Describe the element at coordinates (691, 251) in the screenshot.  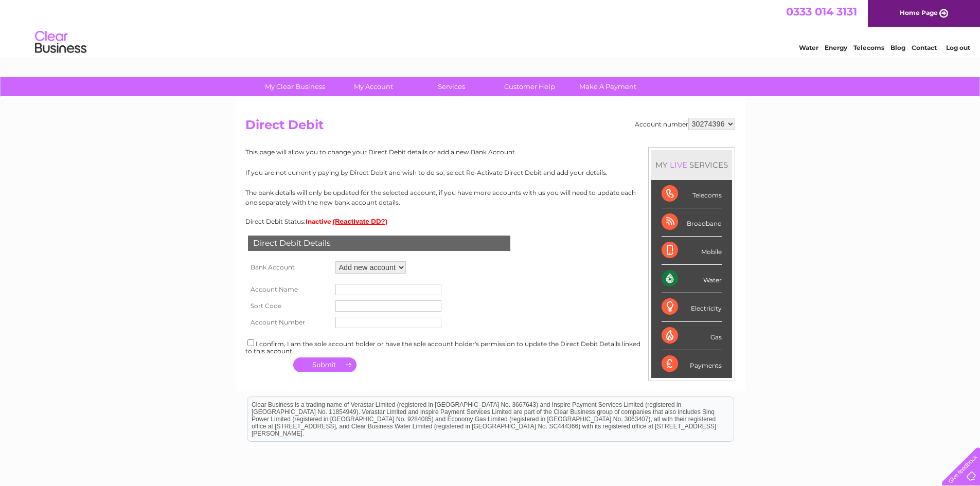
I see `div: Mobile` at that location.